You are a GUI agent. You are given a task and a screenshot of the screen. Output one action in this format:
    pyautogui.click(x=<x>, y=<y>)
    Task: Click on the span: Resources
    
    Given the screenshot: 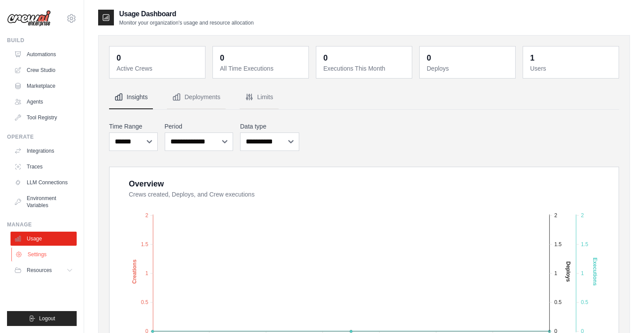 What is the action you would take?
    pyautogui.click(x=39, y=270)
    